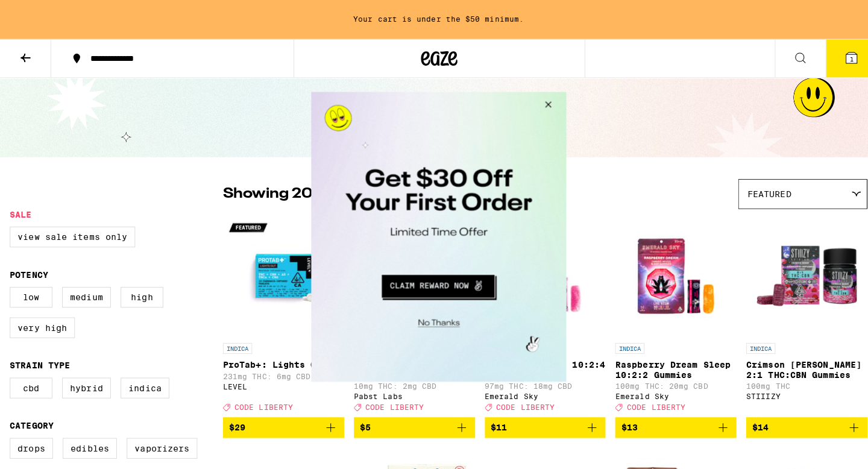 The height and width of the screenshot is (469, 868). What do you see at coordinates (798, 274) in the screenshot?
I see `img: STIIIZY - Crimson Berry 2:1 THC:CBN Gummies` at bounding box center [798, 274].